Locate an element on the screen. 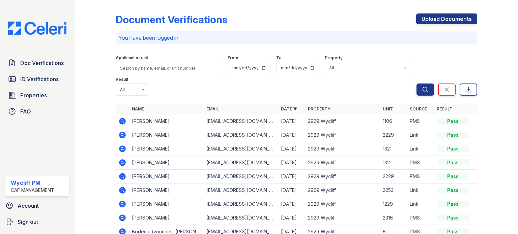  p: You have been logged in is located at coordinates (296, 38).